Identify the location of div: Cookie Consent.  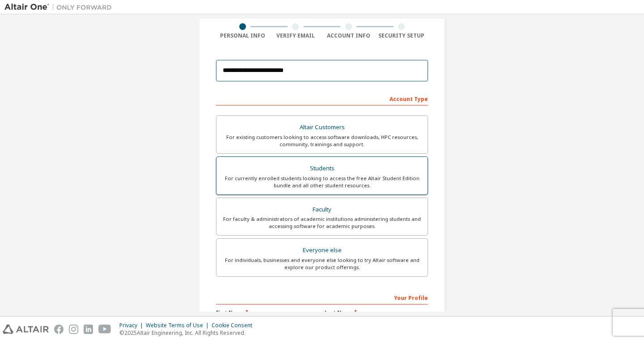
(234, 326).